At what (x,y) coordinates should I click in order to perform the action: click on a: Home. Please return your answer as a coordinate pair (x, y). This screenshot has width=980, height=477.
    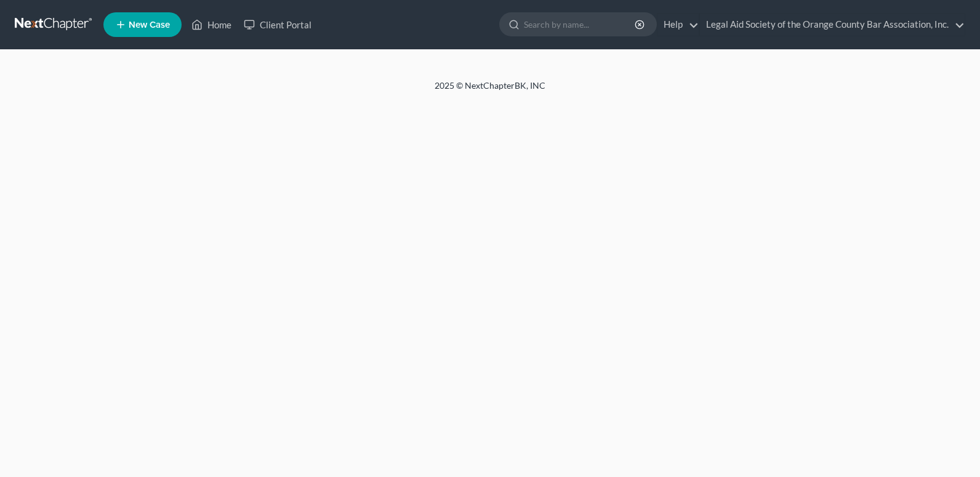
    Looking at the image, I should click on (211, 25).